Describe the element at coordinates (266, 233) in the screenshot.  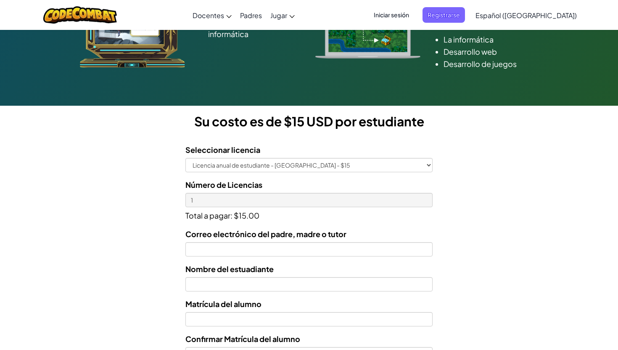
I see `label: Correo electrónico del padre, madre o tutor` at that location.